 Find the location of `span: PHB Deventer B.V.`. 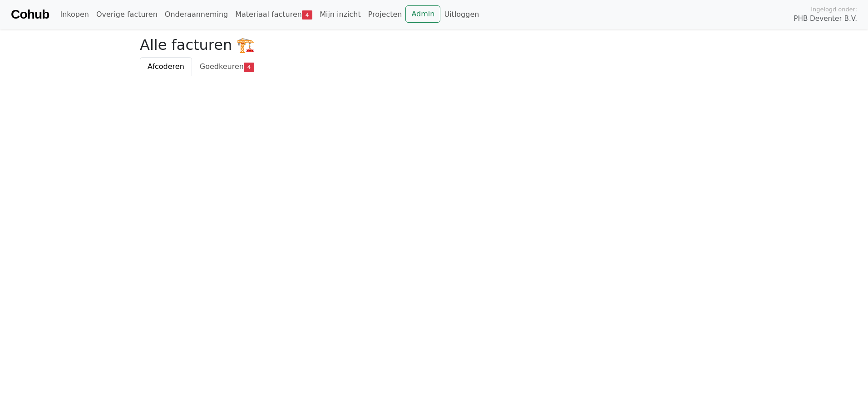

span: PHB Deventer B.V. is located at coordinates (825, 19).